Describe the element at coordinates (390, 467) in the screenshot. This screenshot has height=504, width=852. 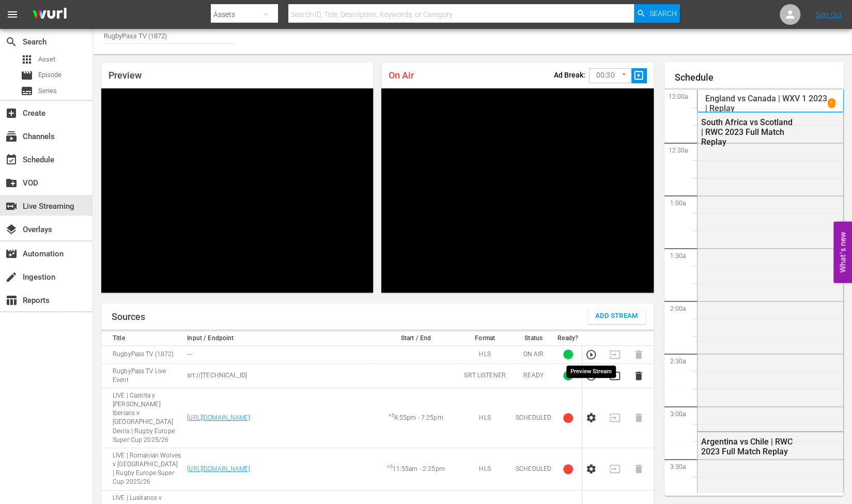
I see `sup: + 6` at that location.